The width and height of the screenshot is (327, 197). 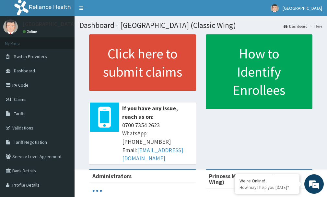 What do you see at coordinates (31, 56) in the screenshot?
I see `span: Switch Providers` at bounding box center [31, 56].